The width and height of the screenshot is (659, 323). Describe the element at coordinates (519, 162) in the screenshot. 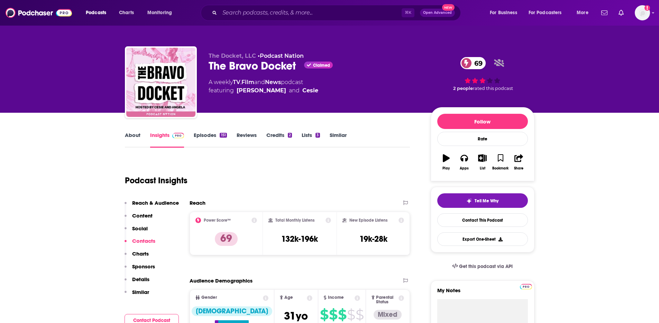

I see `button: Share` at that location.